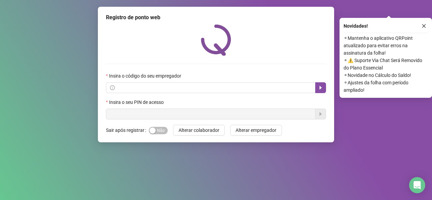  What do you see at coordinates (112, 88) in the screenshot?
I see `span: info-circle` at bounding box center [112, 88].